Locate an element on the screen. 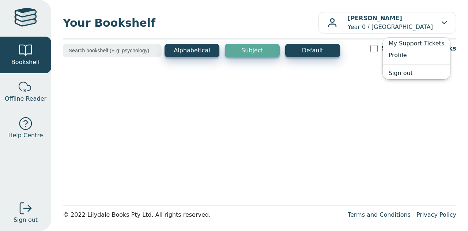 The width and height of the screenshot is (468, 231). span: Your Bookshelf is located at coordinates (191, 23).